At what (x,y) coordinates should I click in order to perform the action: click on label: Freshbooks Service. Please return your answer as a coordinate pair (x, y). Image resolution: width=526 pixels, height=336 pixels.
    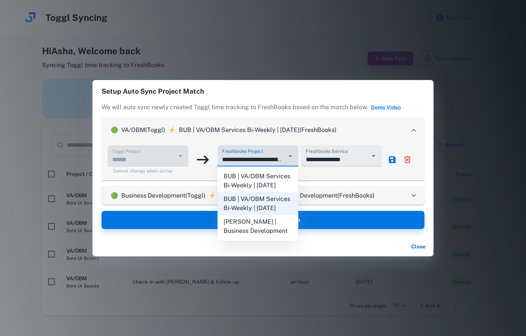
    Looking at the image, I should click on (327, 151).